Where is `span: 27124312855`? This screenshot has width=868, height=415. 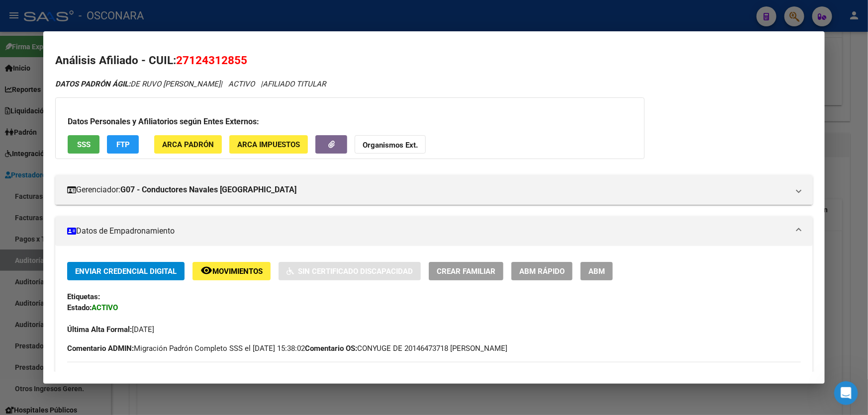 span: 27124312855 is located at coordinates (211, 60).